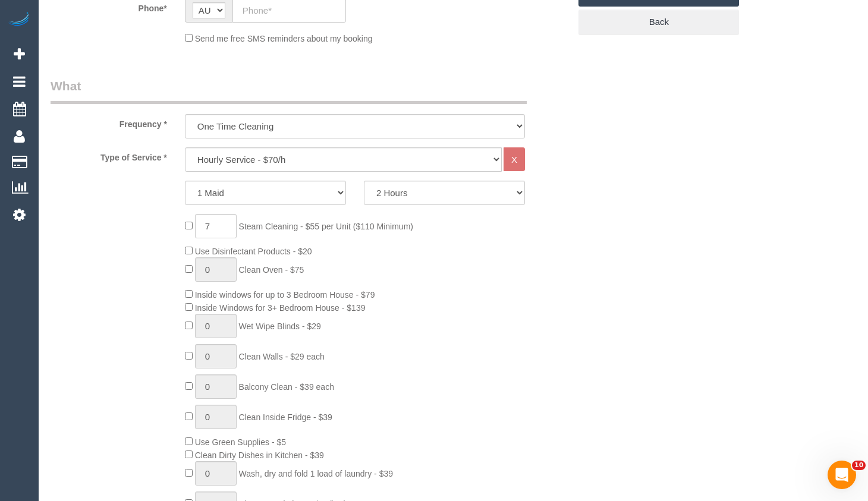  Describe the element at coordinates (315, 473) in the screenshot. I see `span: Wash, dry and fold 1 load of laundry - $39` at that location.